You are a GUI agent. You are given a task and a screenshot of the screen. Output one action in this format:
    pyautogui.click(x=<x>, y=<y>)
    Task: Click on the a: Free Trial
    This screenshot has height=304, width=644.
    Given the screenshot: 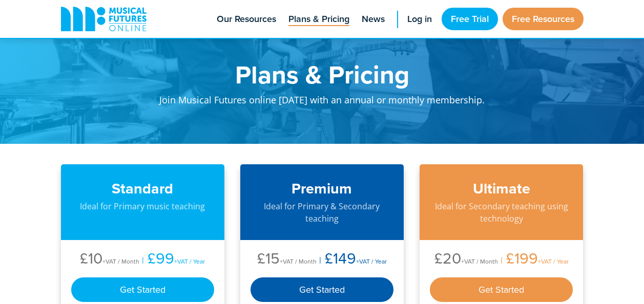 What is the action you would take?
    pyautogui.click(x=470, y=19)
    